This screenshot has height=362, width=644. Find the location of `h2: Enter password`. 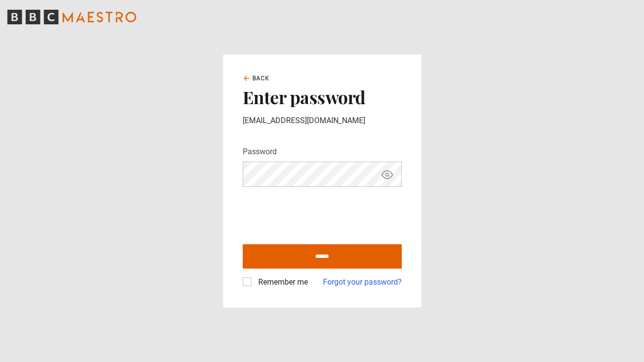

h2: Enter password is located at coordinates (322, 97).